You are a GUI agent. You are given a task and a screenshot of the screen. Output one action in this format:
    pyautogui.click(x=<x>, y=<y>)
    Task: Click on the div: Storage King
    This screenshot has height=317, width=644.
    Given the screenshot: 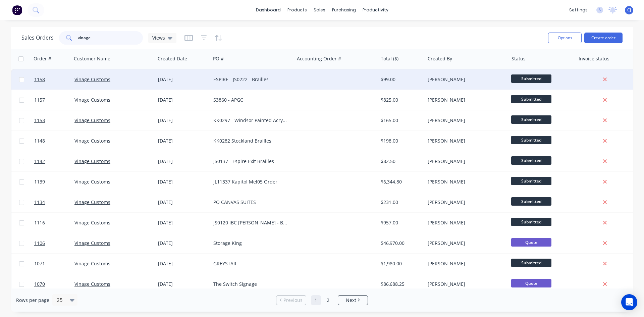 What is the action you would take?
    pyautogui.click(x=250, y=244)
    